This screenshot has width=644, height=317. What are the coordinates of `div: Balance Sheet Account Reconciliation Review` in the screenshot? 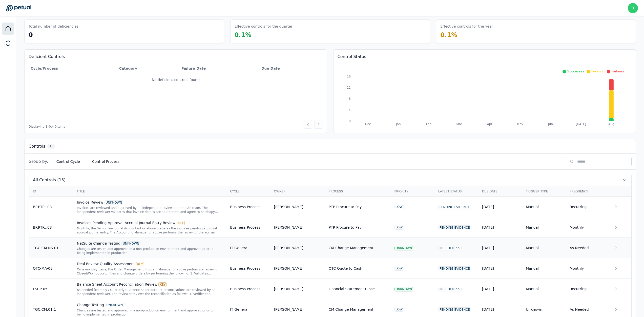 It's located at (150, 285).